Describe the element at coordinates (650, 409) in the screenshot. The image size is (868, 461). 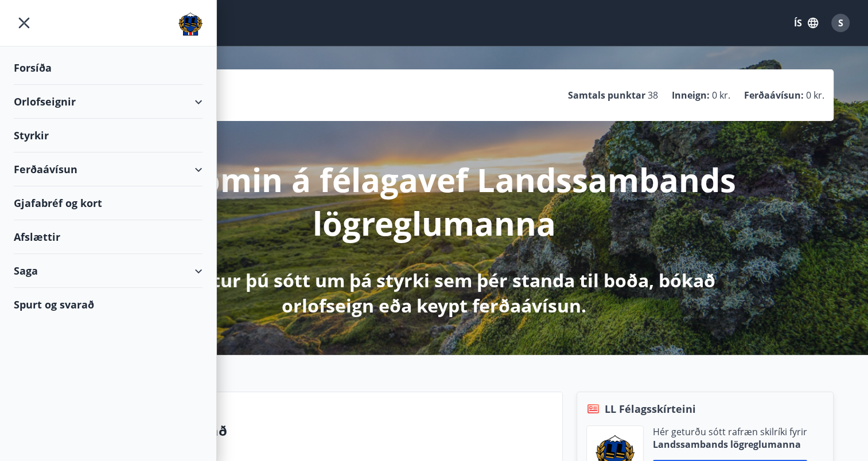
I see `span: LL Félagsskírteini` at that location.